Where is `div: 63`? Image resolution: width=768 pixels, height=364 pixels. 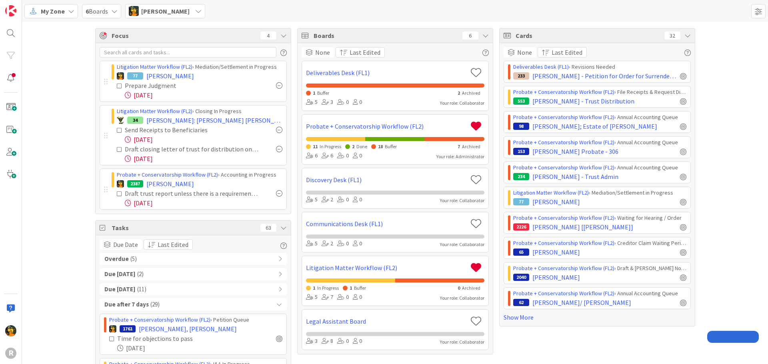
div: 63 is located at coordinates (268, 228).